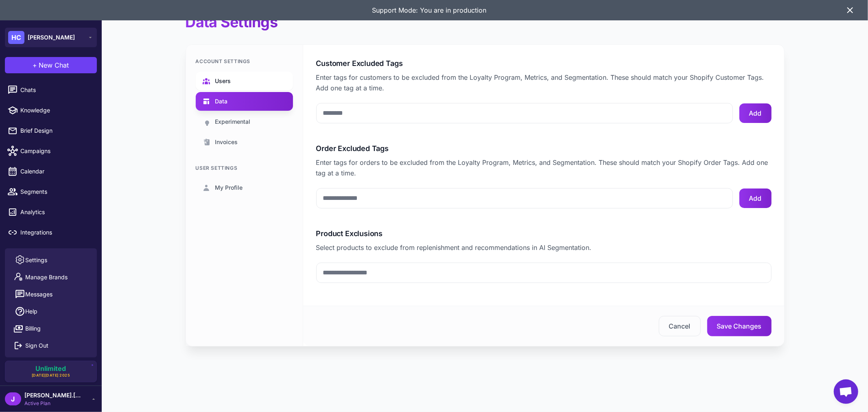 The width and height of the screenshot is (868, 412). What do you see at coordinates (36, 346) in the screenshot?
I see `span: Sign Out` at bounding box center [36, 346].